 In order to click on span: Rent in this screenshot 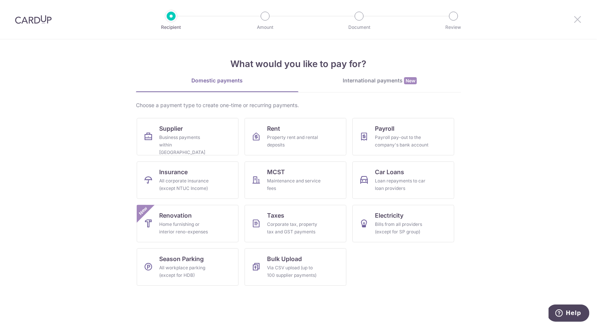, I will do `click(273, 128)`.